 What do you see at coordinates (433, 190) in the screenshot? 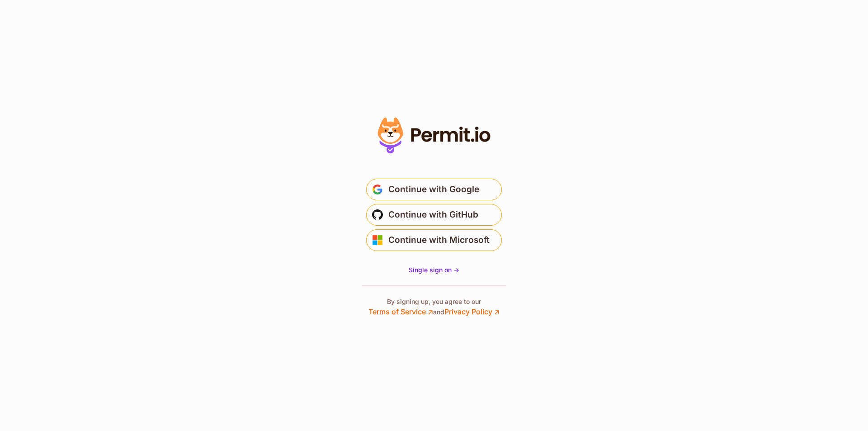
I see `span: Continue with Google` at bounding box center [433, 190].